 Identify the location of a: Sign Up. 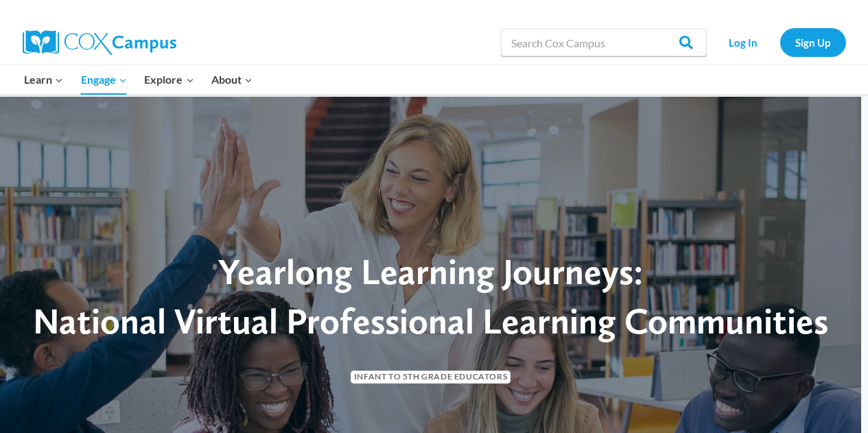
(813, 42).